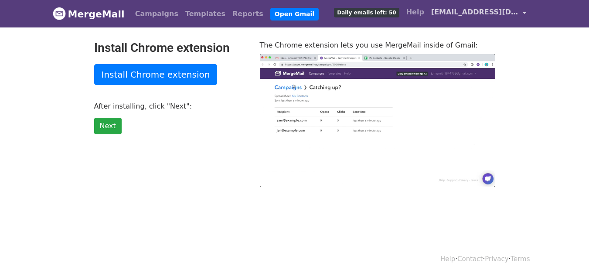 This screenshot has height=276, width=589. Describe the element at coordinates (497, 259) in the screenshot. I see `a: Privacy` at that location.